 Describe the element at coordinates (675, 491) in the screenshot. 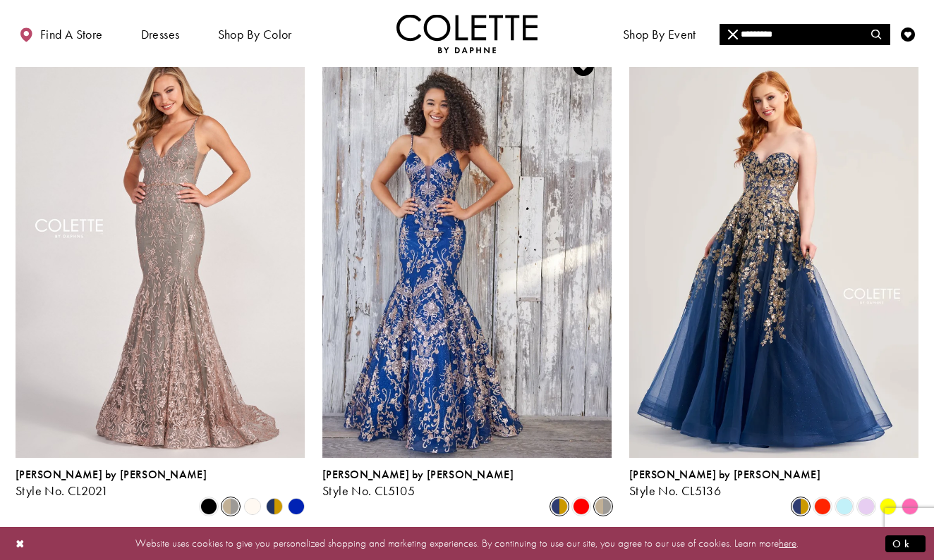

I see `span: Style No. CL5136` at that location.